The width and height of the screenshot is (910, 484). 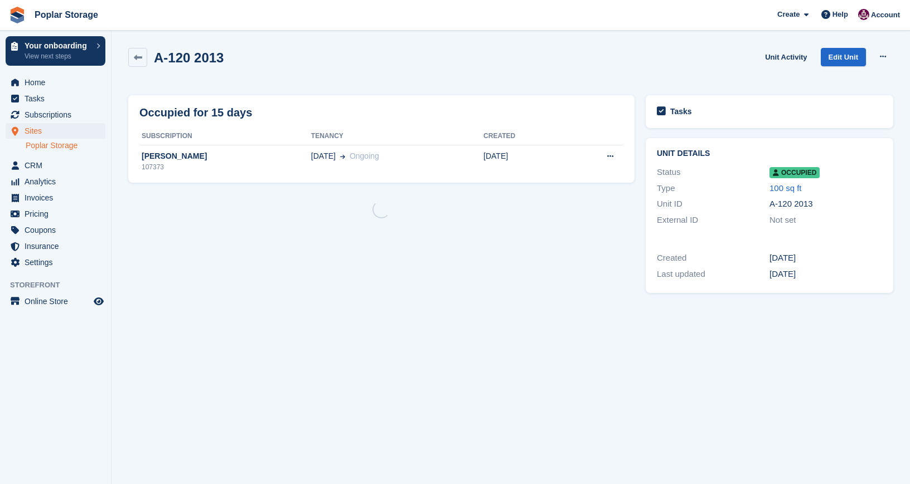 I want to click on span: Create, so click(x=788, y=14).